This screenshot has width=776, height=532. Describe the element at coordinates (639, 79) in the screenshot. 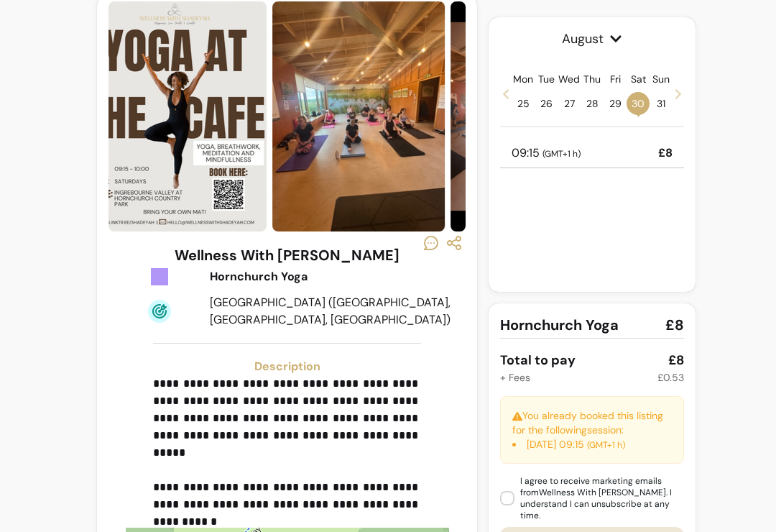

I see `p: Sat` at that location.